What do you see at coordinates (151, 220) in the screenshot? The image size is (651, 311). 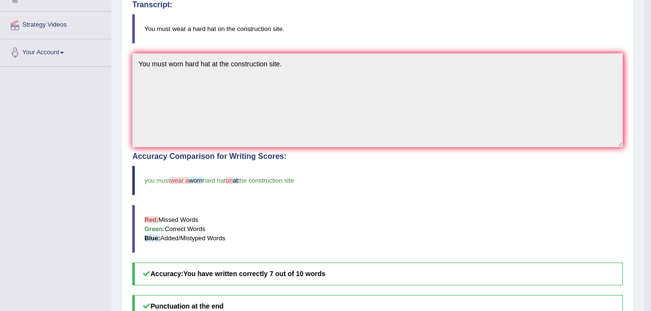 I see `b: Red:` at bounding box center [151, 220].